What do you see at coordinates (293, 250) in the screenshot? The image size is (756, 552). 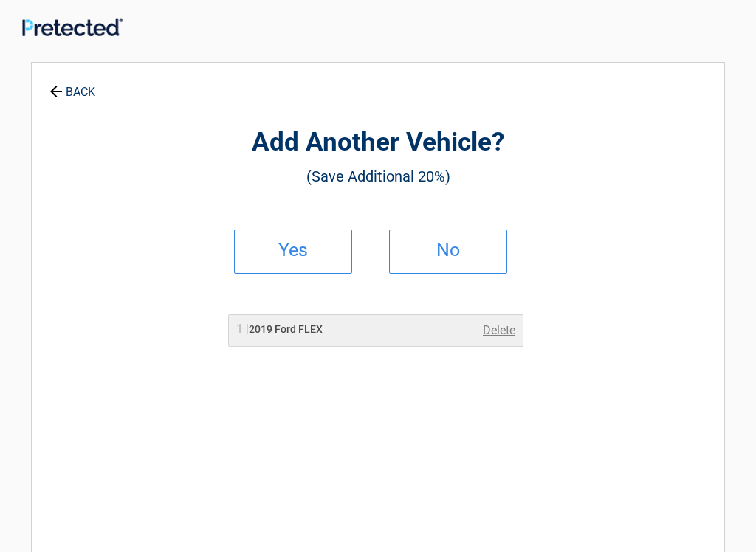 I see `h2: Yes` at bounding box center [293, 250].